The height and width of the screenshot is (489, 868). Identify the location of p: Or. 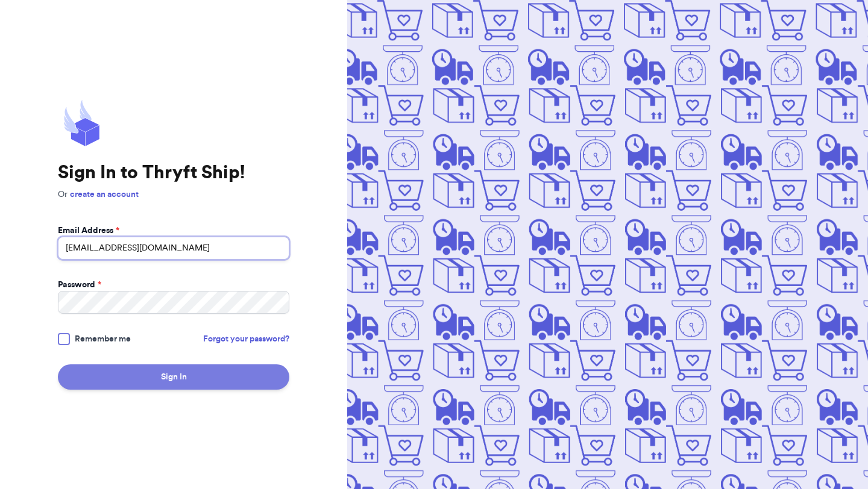
(174, 194).